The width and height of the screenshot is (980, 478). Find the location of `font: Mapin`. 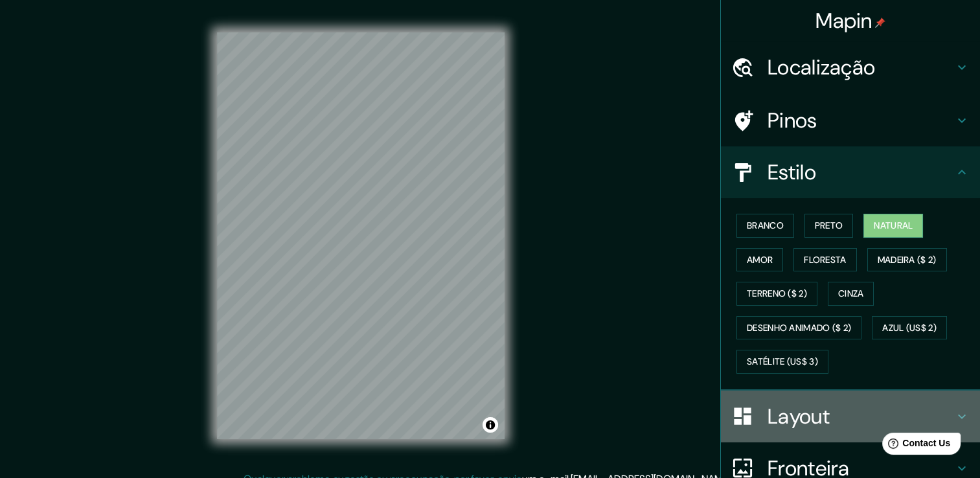

font: Mapin is located at coordinates (844, 21).